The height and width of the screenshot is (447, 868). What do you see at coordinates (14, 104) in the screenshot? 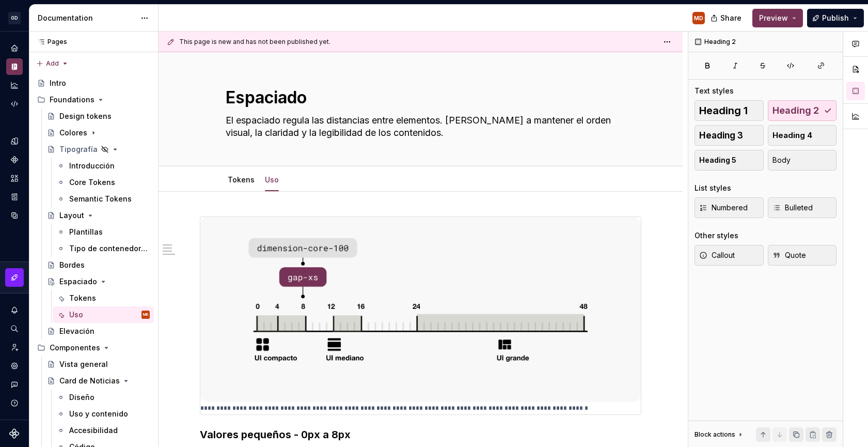
I see `a: Code automation` at bounding box center [14, 104].